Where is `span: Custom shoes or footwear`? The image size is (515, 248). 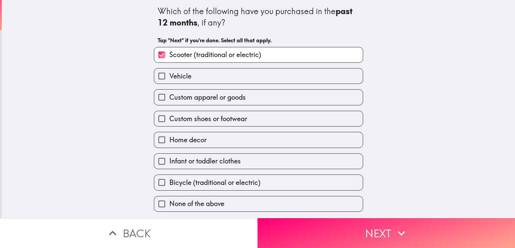 span: Custom shoes or footwear is located at coordinates (208, 119).